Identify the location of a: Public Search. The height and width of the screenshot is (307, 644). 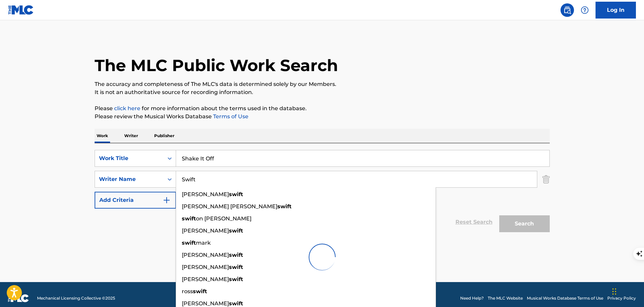
(568, 10).